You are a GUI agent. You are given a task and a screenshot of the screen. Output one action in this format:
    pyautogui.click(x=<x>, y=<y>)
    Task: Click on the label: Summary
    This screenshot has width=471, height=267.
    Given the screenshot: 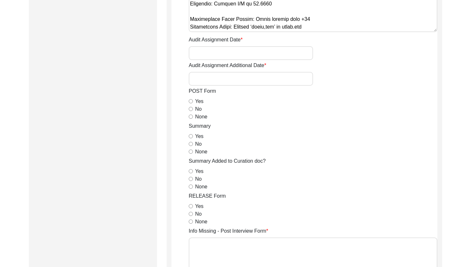 What is the action you would take?
    pyautogui.click(x=200, y=126)
    